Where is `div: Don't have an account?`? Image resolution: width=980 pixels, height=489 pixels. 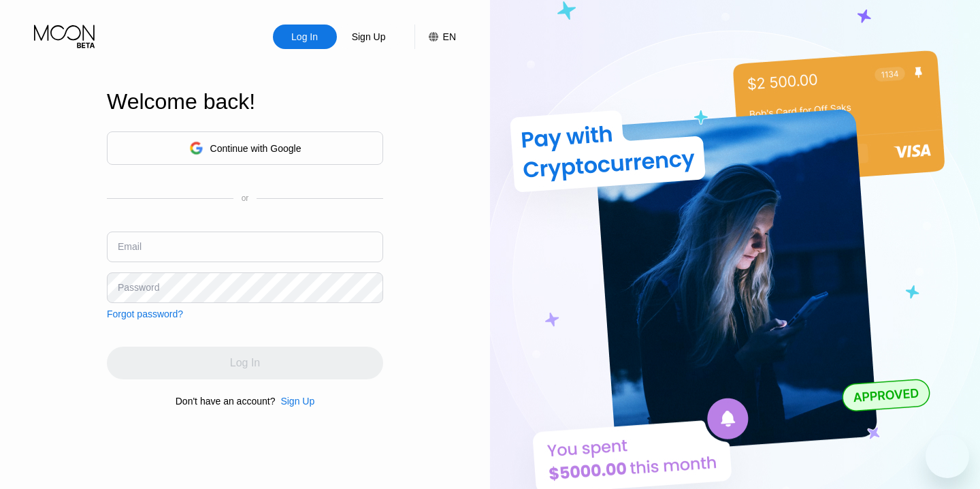
div: Don't have an account? is located at coordinates (226, 402).